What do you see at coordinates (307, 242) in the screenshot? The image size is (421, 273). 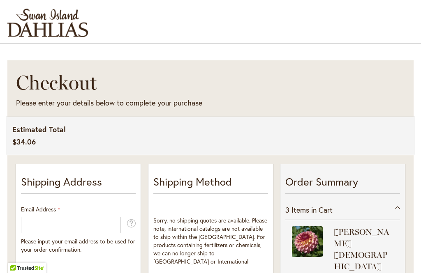 I see `img: Foxy Lady` at bounding box center [307, 242].